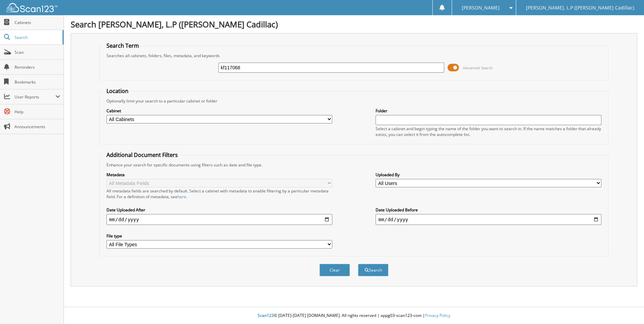  Describe the element at coordinates (489, 175) in the screenshot. I see `label: Uploaded By` at that location.